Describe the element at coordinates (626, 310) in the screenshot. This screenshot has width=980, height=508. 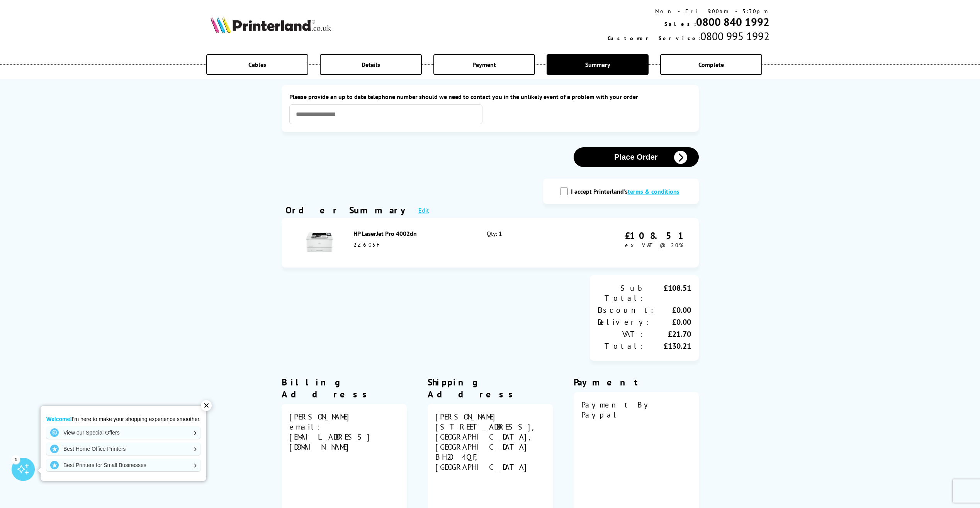
I see `div: Discount:` at that location.